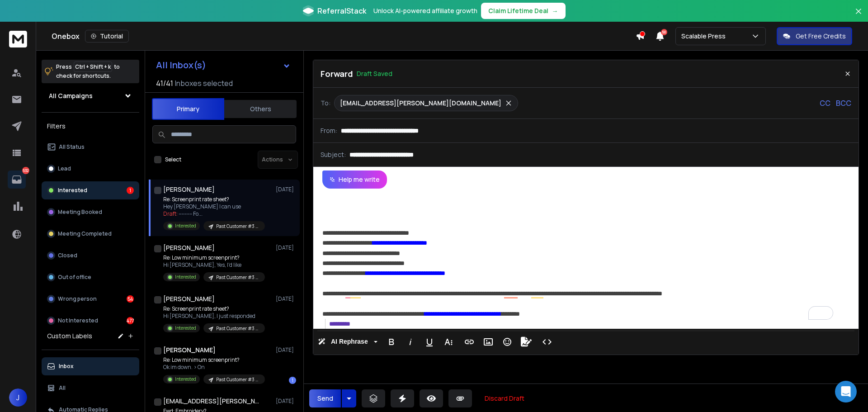 This screenshot has width=868, height=412. What do you see at coordinates (508, 342) in the screenshot?
I see `button: Emoticons` at bounding box center [508, 342].